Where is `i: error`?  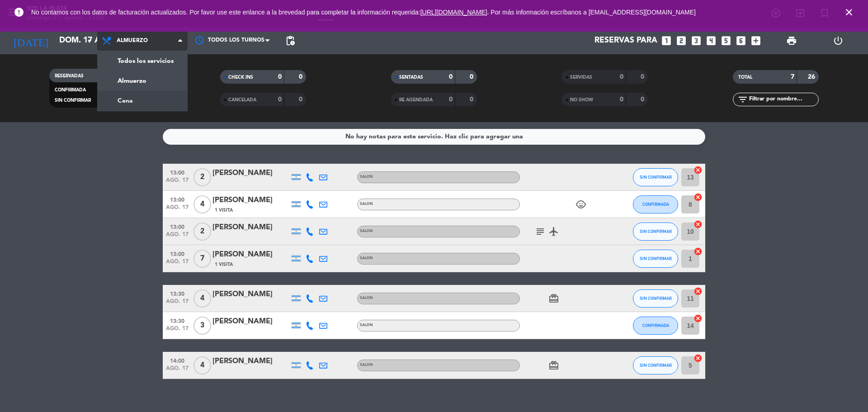
i: error is located at coordinates (19, 12).